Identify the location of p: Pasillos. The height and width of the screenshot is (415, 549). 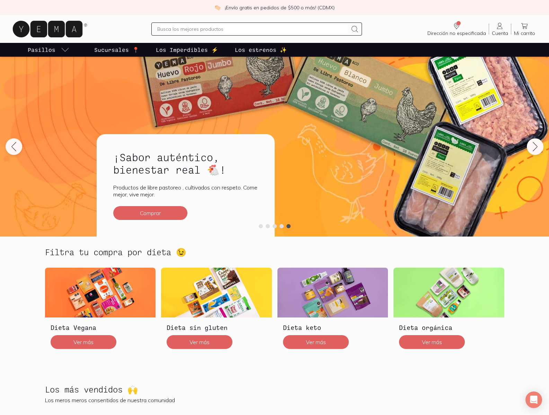
(42, 50).